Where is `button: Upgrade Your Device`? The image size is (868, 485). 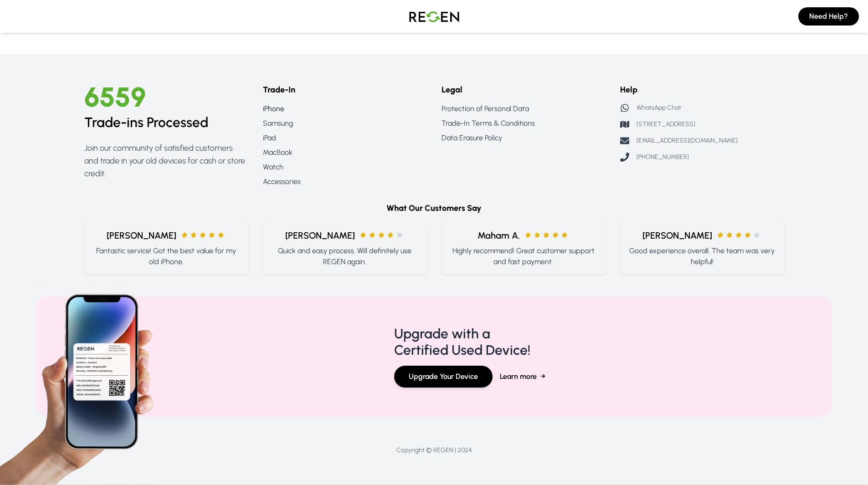 button: Upgrade Your Device is located at coordinates (443, 377).